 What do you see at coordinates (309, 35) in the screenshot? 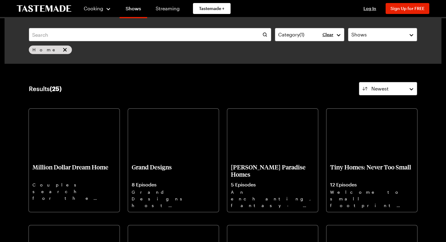
I see `button: Category(1)` at bounding box center [309, 35].